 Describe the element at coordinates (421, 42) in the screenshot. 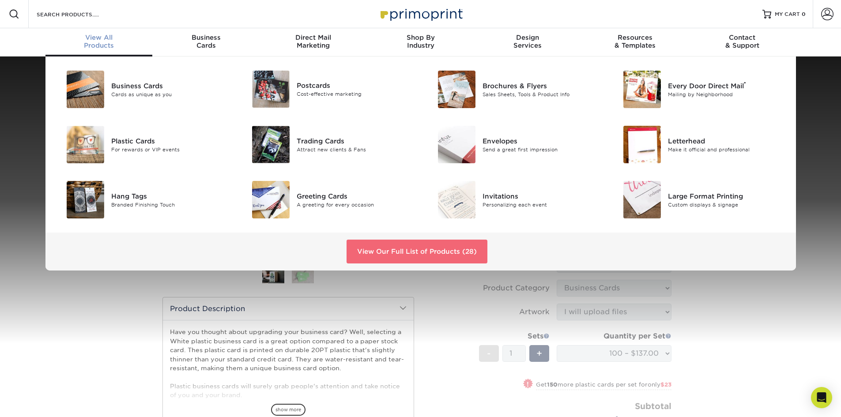

I see `a: Shop ByIndustry` at that location.